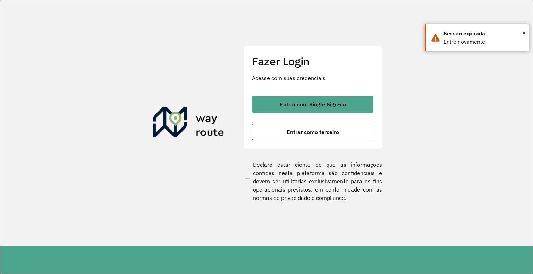 The width and height of the screenshot is (533, 274). What do you see at coordinates (313, 61) in the screenshot?
I see `h2: Fazer Login` at bounding box center [313, 61].